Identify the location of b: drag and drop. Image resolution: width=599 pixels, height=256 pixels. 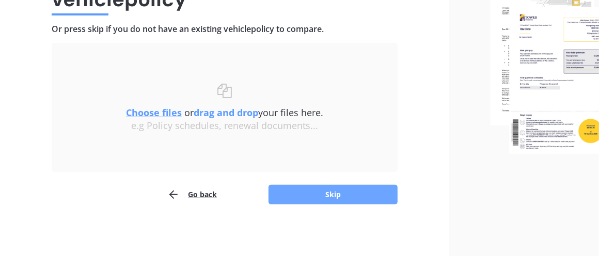
(226, 113).